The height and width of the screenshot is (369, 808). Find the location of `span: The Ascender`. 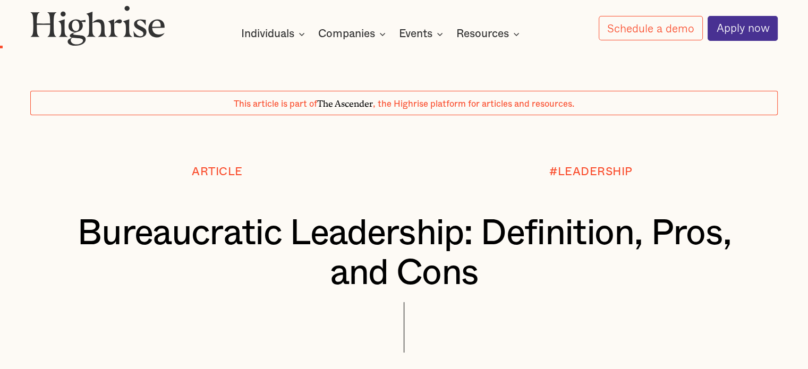

span: The Ascender is located at coordinates (345, 102).